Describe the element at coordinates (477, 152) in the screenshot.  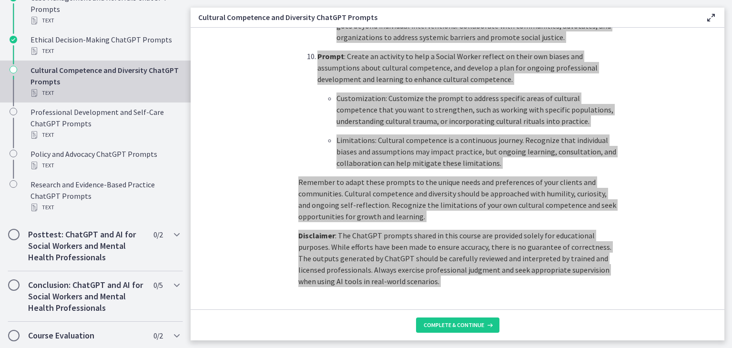
I see `p: Limitations: Cultural competence is a continuous journey. Recognize that individual biases and as...` at that location.